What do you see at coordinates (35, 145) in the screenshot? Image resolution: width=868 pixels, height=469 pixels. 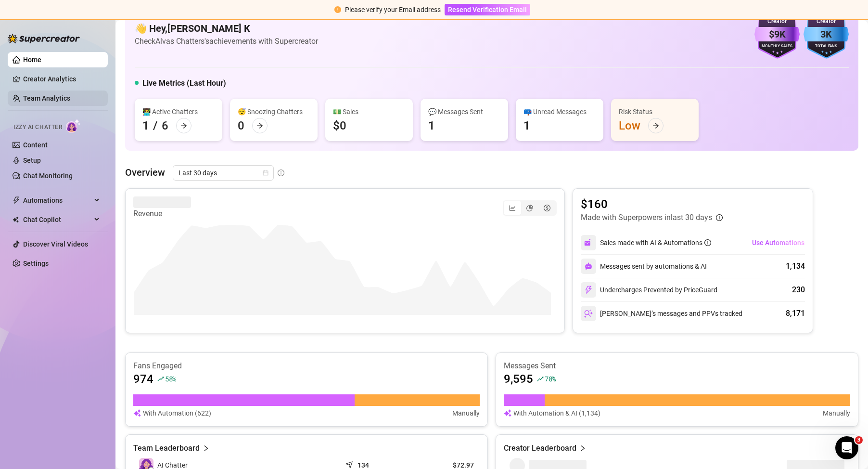 I see `a: Content` at bounding box center [35, 145].